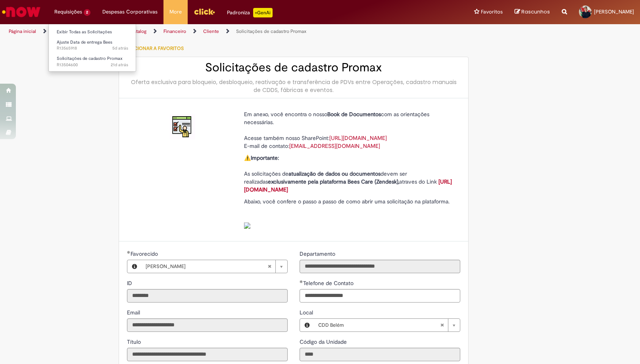  What do you see at coordinates (134, 312) in the screenshot?
I see `label: Somente leitura - Email` at bounding box center [134, 312].